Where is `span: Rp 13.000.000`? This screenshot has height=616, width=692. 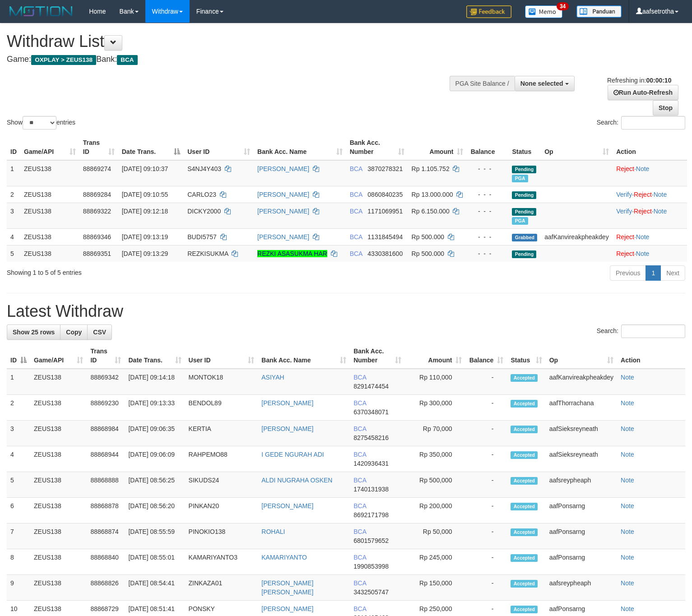
span: Rp 13.000.000 is located at coordinates (432, 194).